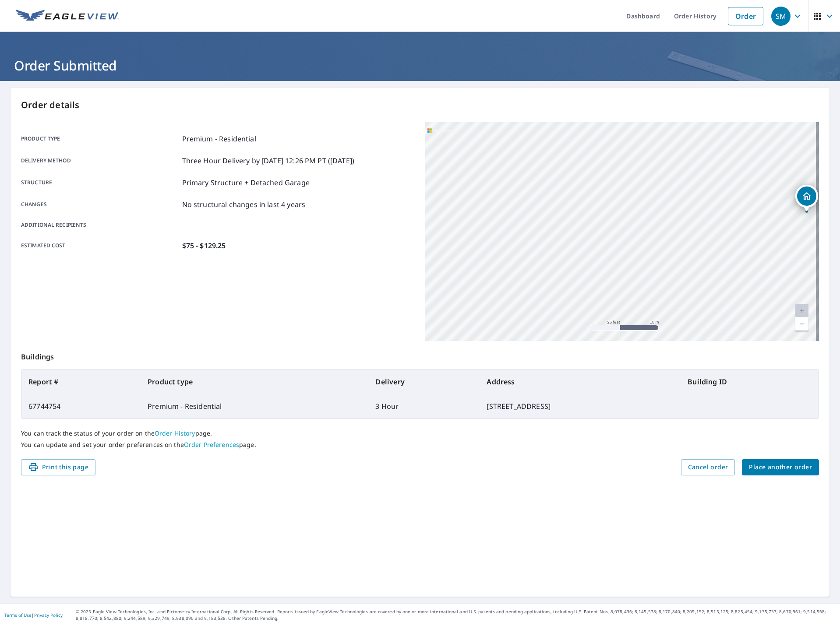 This screenshot has width=840, height=626. Describe the element at coordinates (100, 246) in the screenshot. I see `p: Estimated cost` at that location.